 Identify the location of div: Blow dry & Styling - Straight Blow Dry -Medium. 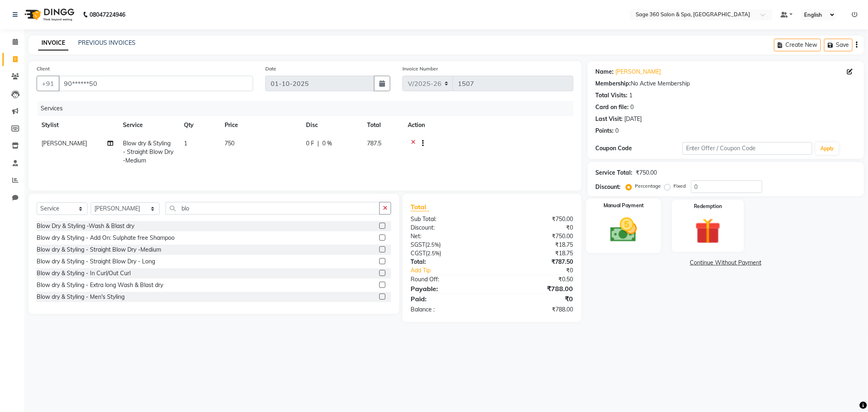
(99, 250).